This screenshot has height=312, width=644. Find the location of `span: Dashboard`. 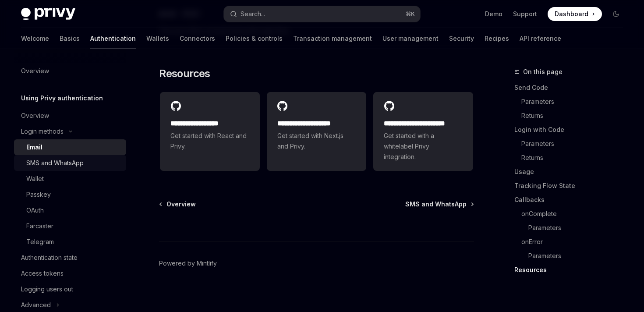

span: Dashboard is located at coordinates (571, 14).